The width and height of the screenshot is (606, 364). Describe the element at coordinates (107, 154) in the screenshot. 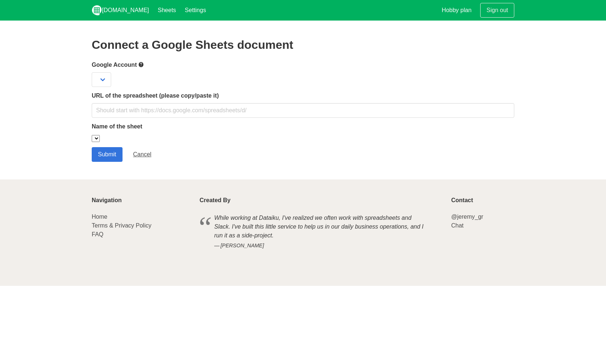

I see `input: Submit` at that location.